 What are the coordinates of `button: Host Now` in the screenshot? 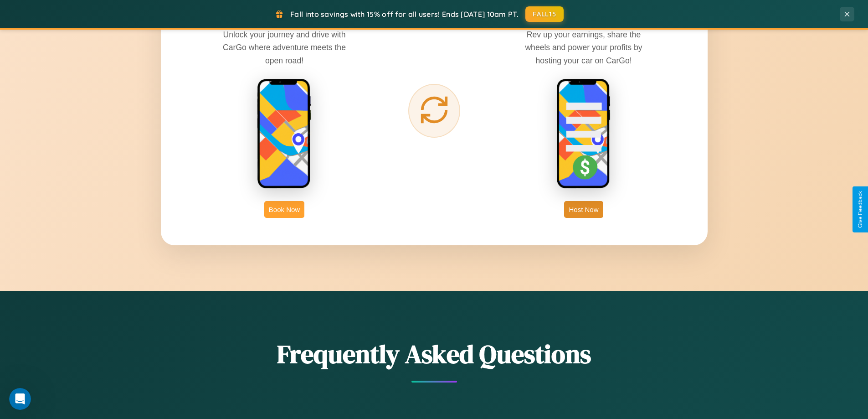 It's located at (583, 209).